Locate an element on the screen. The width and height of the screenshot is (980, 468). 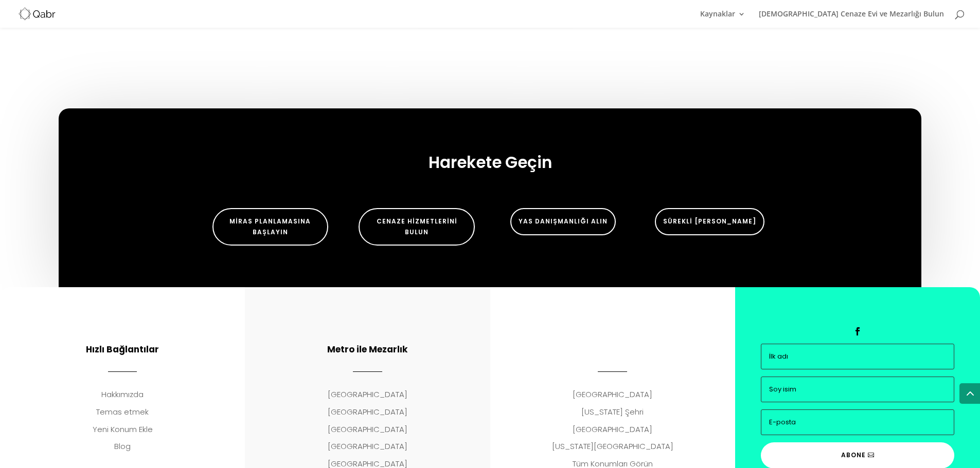
font: Kaynaklar is located at coordinates (717, 13).